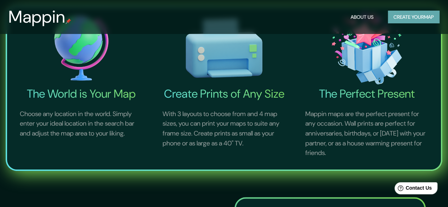 The width and height of the screenshot is (448, 207). Describe the element at coordinates (224, 48) in the screenshot. I see `img: Create Prints of Any Size-icon` at that location.